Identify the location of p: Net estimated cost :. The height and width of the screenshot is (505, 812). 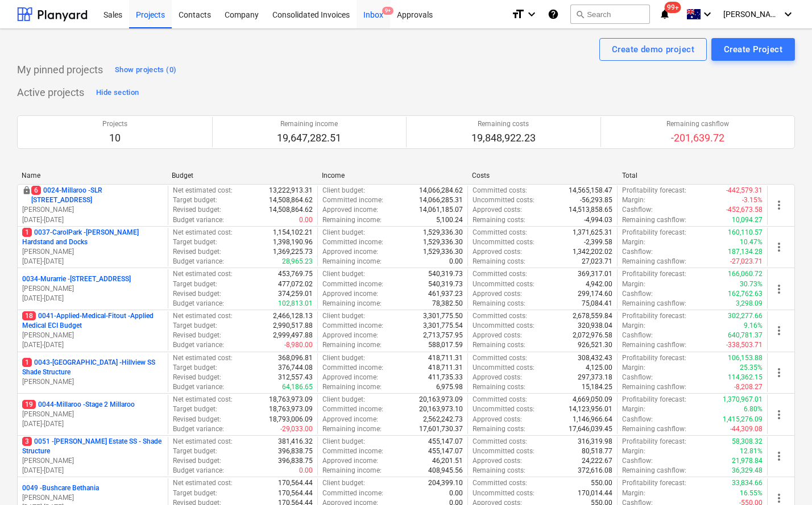
(203, 316).